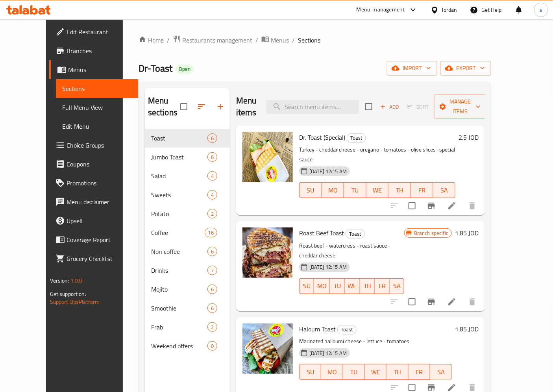  I want to click on div: Jumbo Toast6, so click(187, 157).